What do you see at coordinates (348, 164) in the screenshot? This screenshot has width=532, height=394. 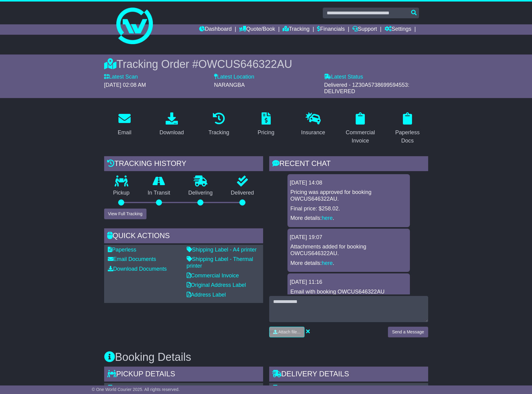 I see `div: RECENT CHAT` at bounding box center [348, 164].